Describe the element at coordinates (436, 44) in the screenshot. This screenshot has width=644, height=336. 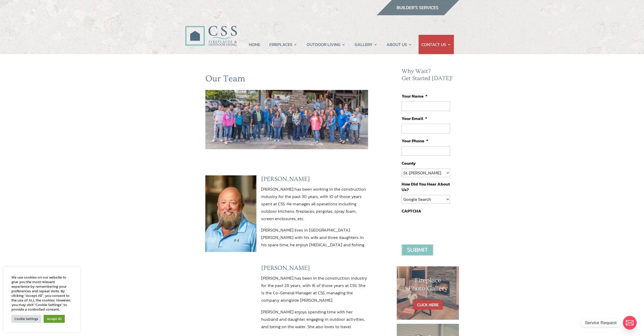
I see `a: CONTACT US` at that location.